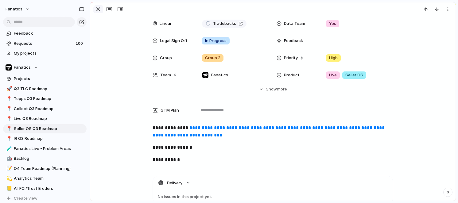  I want to click on span: Topps Q3 Roadmap, so click(49, 99).